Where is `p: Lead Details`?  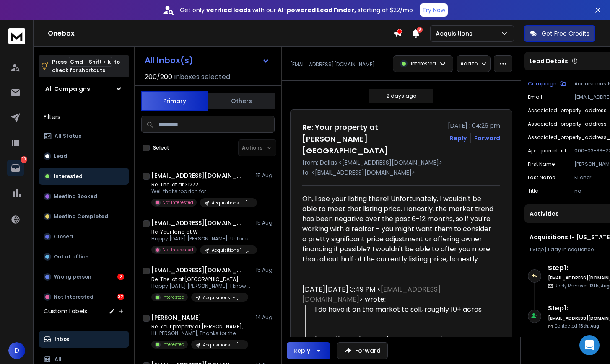
p: Lead Details is located at coordinates (548, 62).